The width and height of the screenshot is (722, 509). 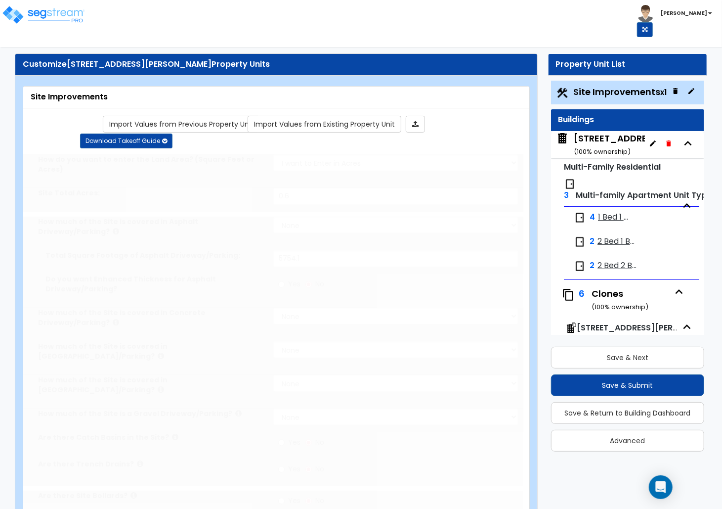 I want to click on span: Site Improvements, so click(x=620, y=91).